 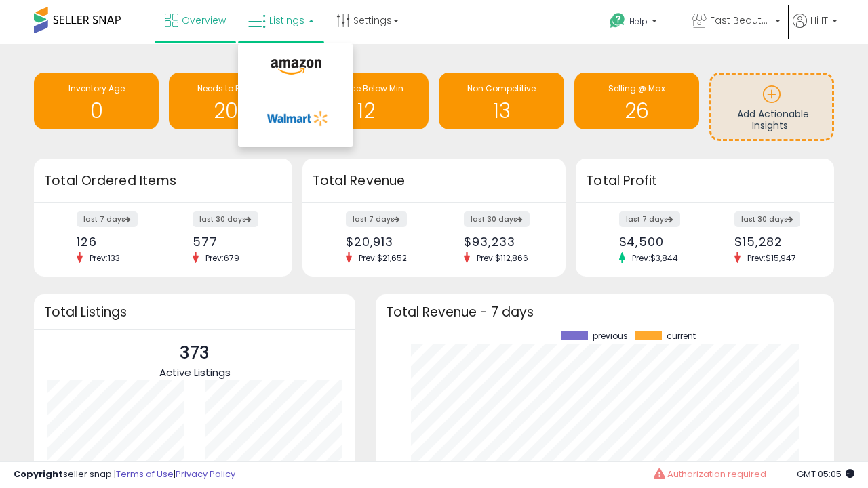 What do you see at coordinates (772, 106) in the screenshot?
I see `a: Add Actionable Insights` at bounding box center [772, 106].